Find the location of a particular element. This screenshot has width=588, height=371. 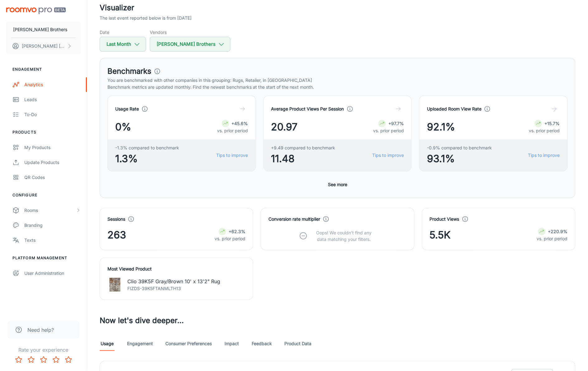

span: 263 is located at coordinates (117, 235).